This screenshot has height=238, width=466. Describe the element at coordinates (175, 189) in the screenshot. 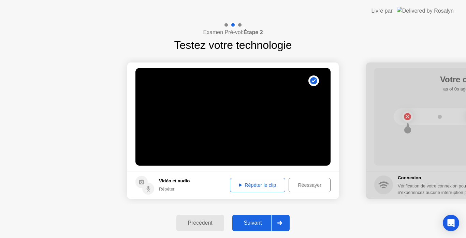

I see `div: Répéter` at that location.